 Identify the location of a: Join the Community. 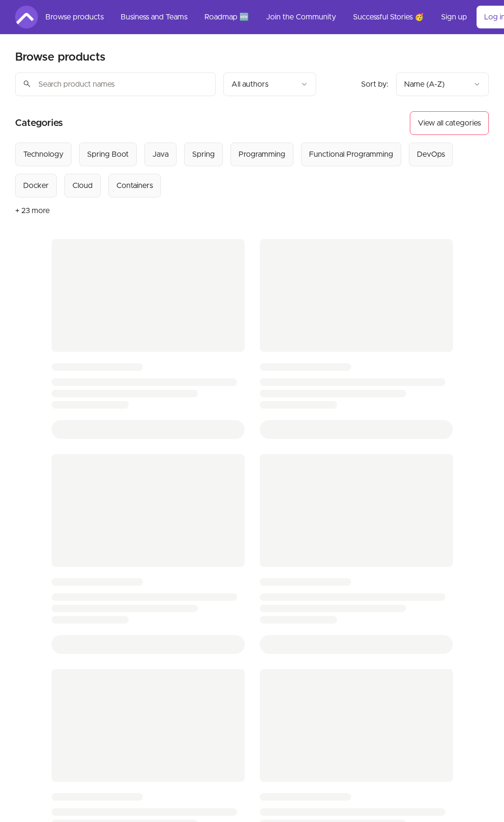
(301, 17).